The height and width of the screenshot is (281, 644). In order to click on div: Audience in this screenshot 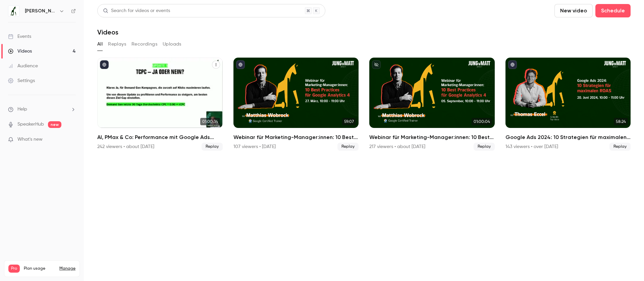, I will do `click(23, 66)`.